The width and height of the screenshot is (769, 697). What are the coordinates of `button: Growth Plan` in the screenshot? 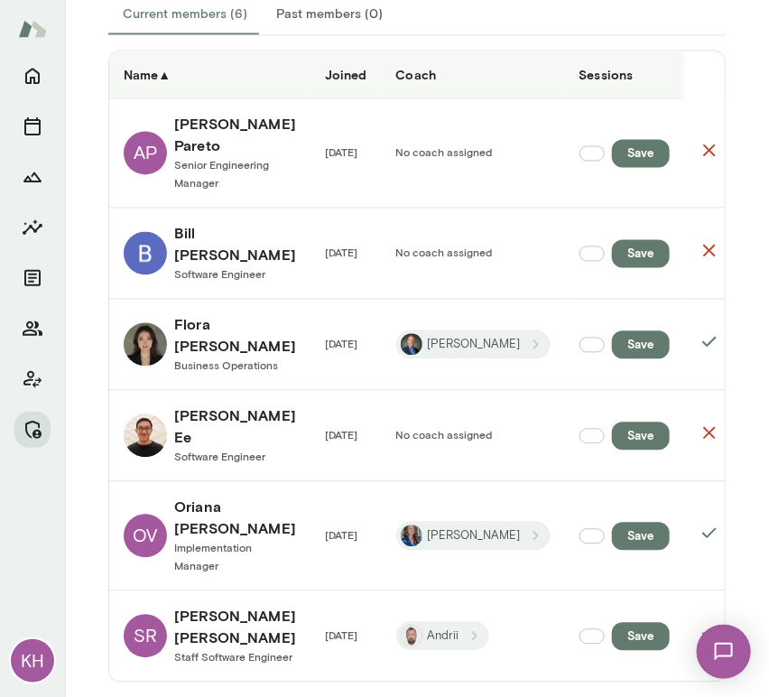 It's located at (33, 177).